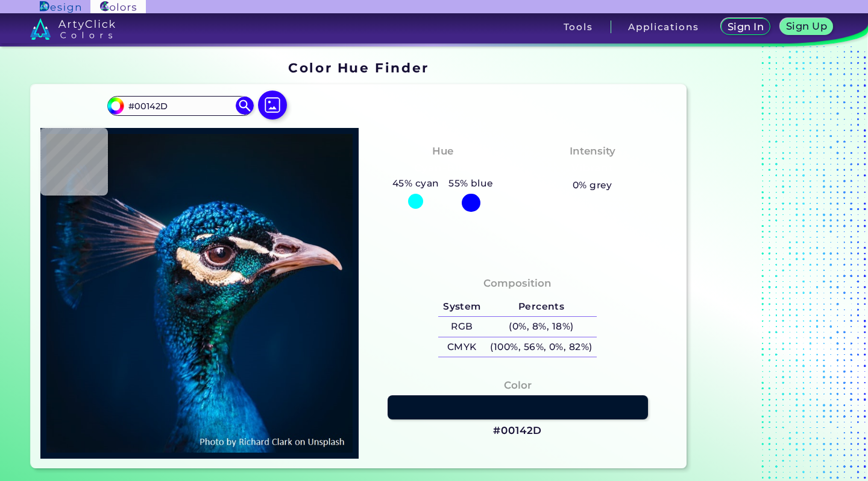 The image size is (868, 481). Describe the element at coordinates (807, 26) in the screenshot. I see `h5: Sign Up` at that location.